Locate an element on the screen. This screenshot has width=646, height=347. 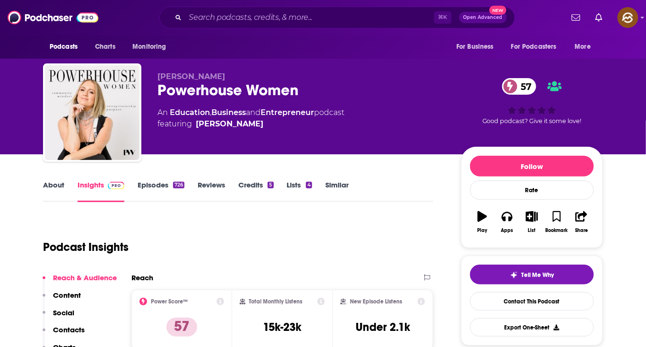
div: Share is located at coordinates (581, 230).